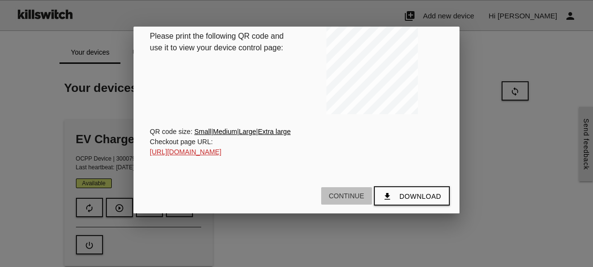 The height and width of the screenshot is (267, 593). What do you see at coordinates (203, 132) in the screenshot?
I see `a: Small` at bounding box center [203, 132].